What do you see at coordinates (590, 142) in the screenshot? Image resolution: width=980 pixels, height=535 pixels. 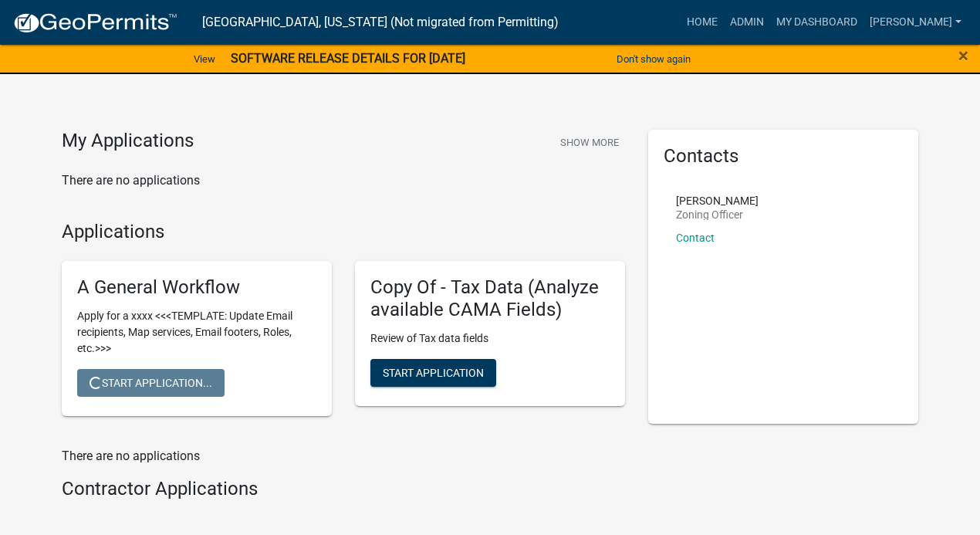 I see `button: Show More` at bounding box center [590, 142].